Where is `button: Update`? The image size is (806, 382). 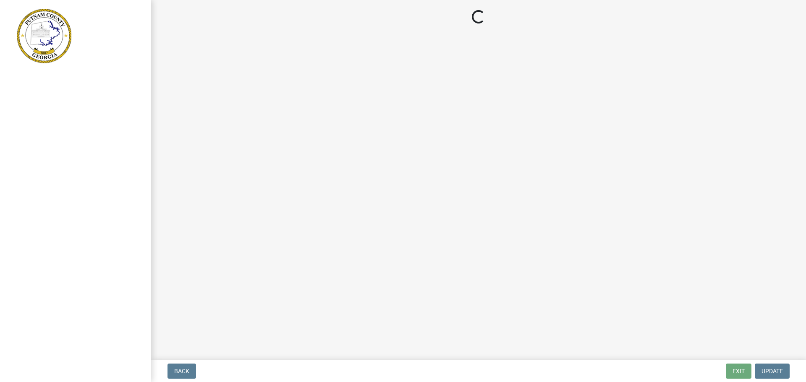
button: Update is located at coordinates (772, 371).